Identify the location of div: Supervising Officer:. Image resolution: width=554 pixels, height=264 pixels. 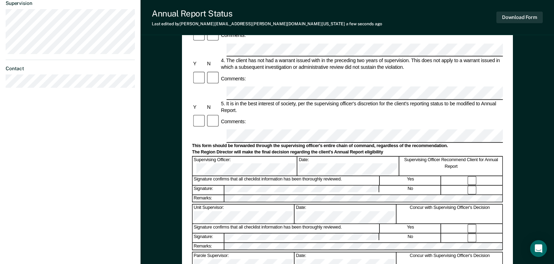
(244, 166).